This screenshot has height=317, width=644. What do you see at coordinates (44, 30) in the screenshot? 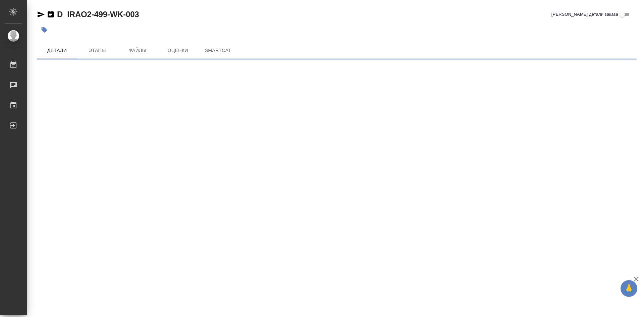
I see `button: Добавить тэг` at bounding box center [44, 30].